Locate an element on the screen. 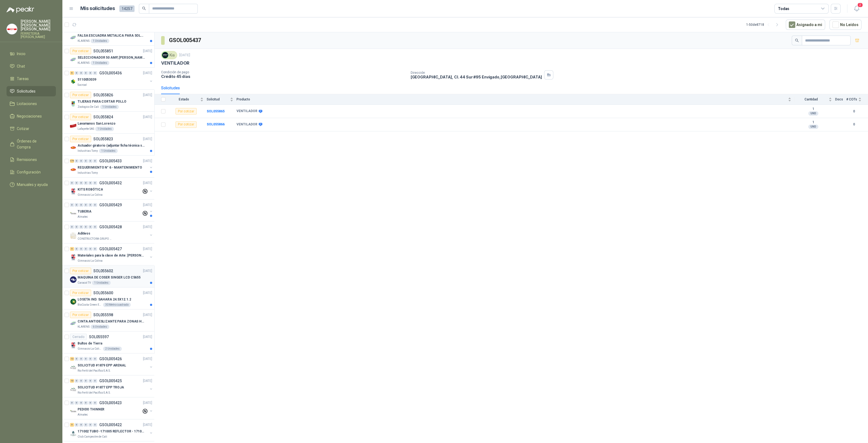 The width and height of the screenshot is (868, 443). span: # COTs is located at coordinates (852, 99).